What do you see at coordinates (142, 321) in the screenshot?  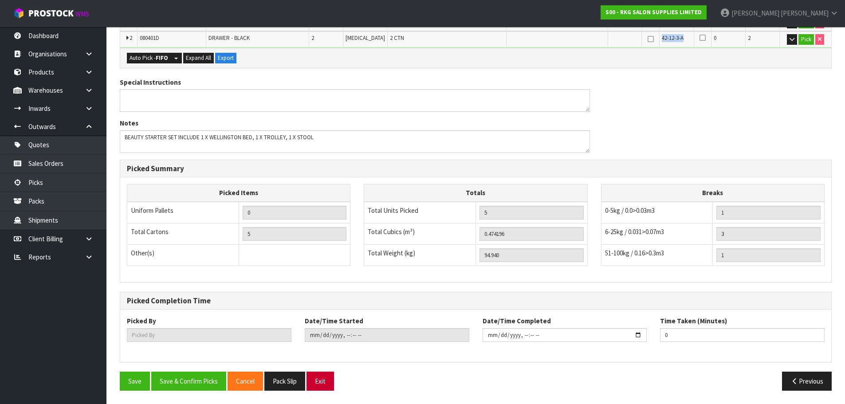 I see `label: Picked By` at bounding box center [142, 321].